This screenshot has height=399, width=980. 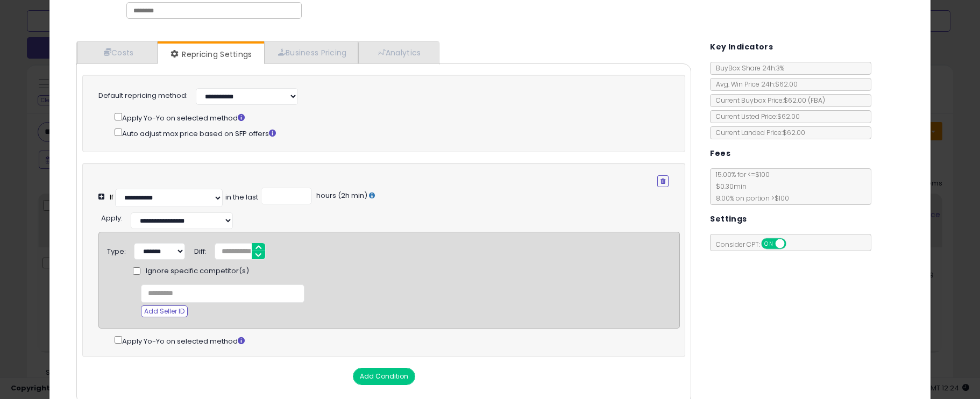 I want to click on h5: Fees, so click(x=720, y=153).